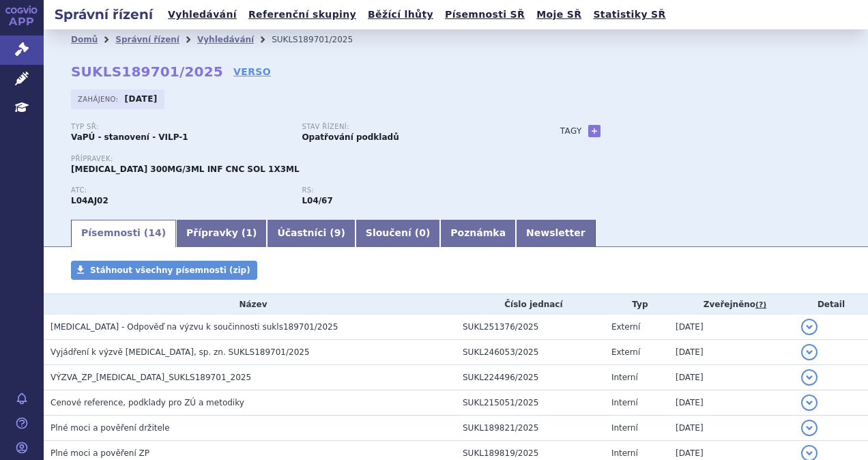 The height and width of the screenshot is (460, 868). What do you see at coordinates (531, 304) in the screenshot?
I see `th: Číslo jednací` at bounding box center [531, 304].